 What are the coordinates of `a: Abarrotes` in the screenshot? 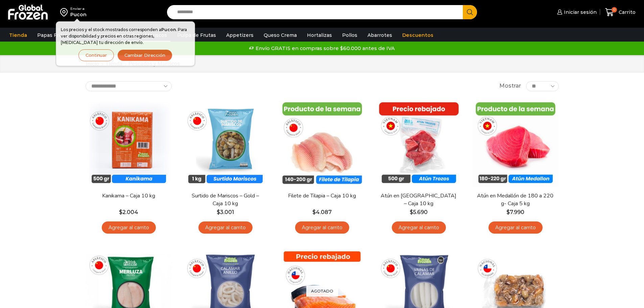 It's located at (379, 35).